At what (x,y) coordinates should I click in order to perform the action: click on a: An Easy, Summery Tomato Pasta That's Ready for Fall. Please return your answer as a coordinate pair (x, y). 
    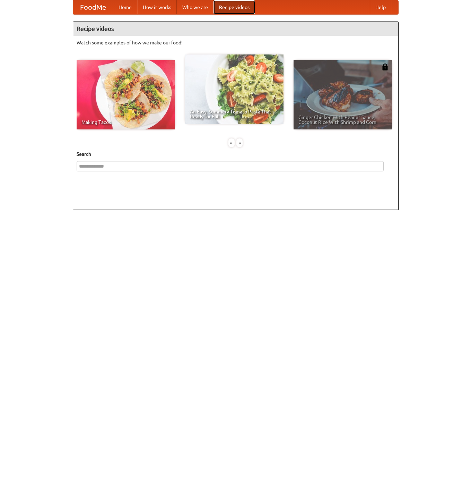
    Looking at the image, I should click on (234, 89).